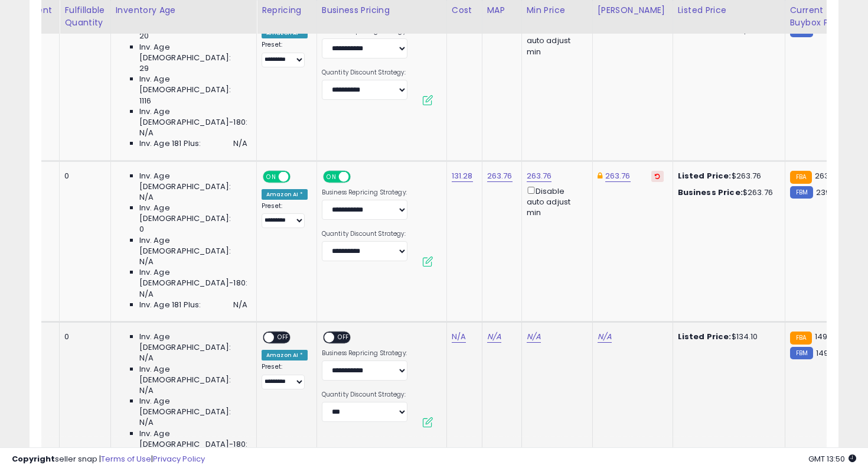 This screenshot has width=868, height=471. Describe the element at coordinates (108, 458) in the screenshot. I see `div: seller snap | |` at that location.